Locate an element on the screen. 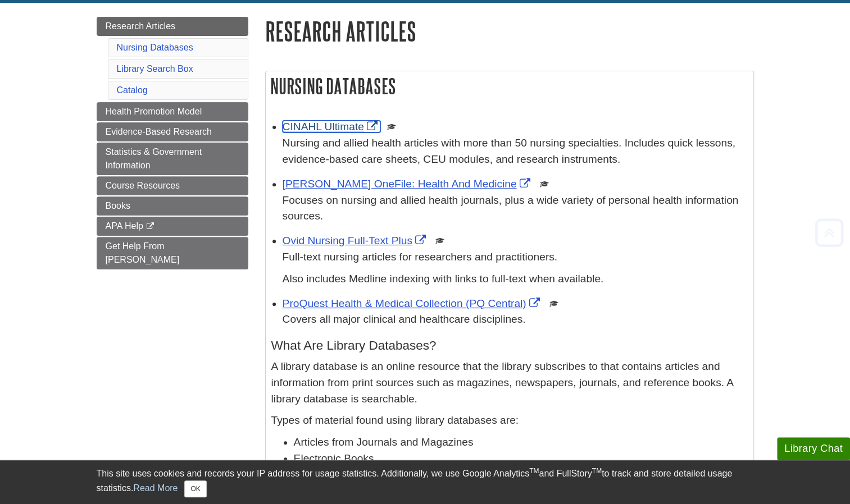  span: Books is located at coordinates (118, 206).